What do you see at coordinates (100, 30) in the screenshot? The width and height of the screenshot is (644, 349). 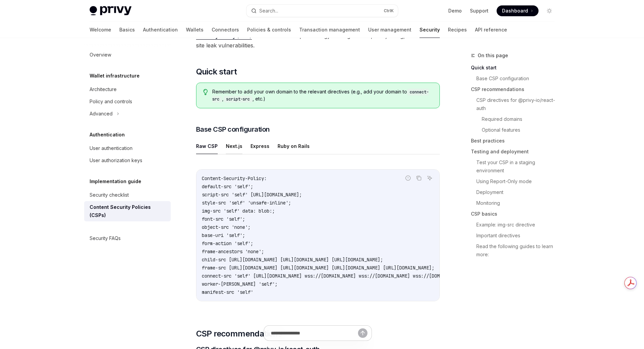 I see `a: Welcome` at bounding box center [100, 30].